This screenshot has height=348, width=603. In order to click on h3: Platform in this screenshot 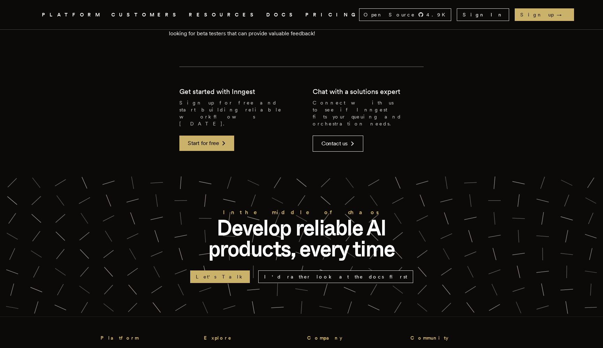, I will do `click(147, 338)`.